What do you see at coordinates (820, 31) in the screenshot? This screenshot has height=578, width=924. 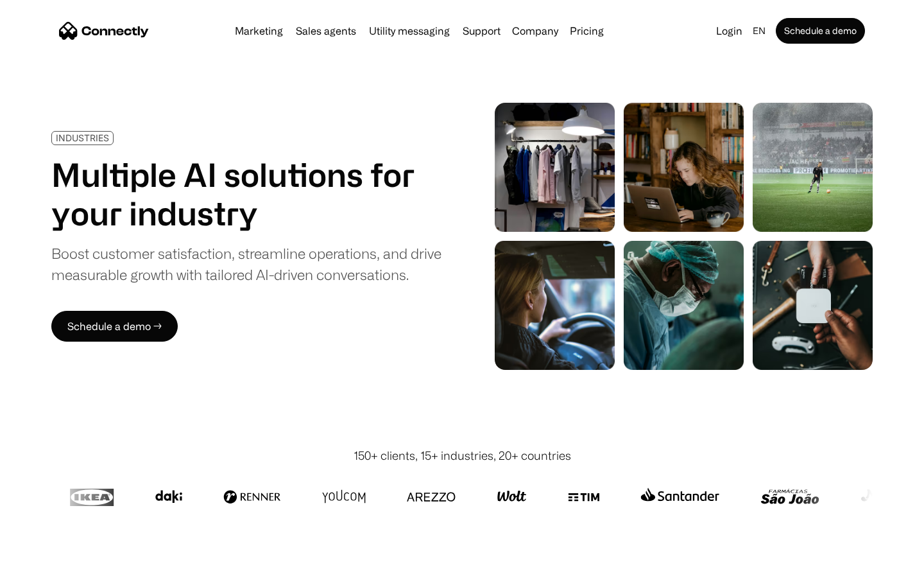 I see `a: Schedule a demo` at bounding box center [820, 31].